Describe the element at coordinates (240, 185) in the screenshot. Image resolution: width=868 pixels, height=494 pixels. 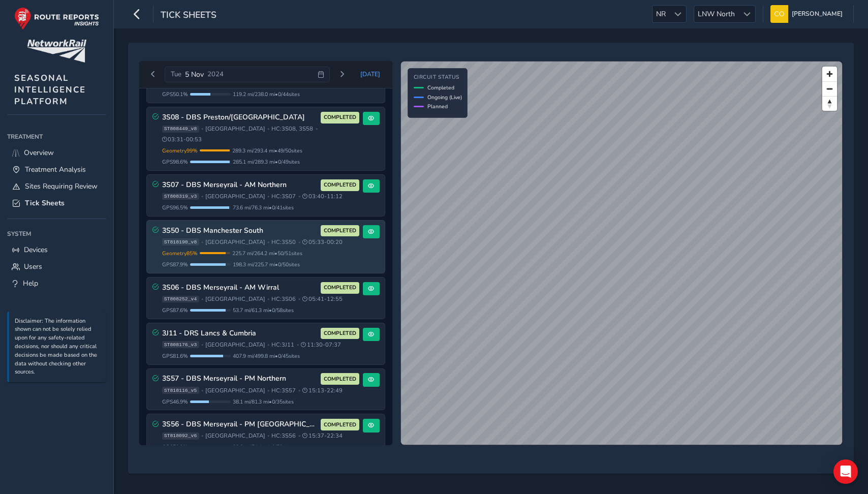
I see `h3: 3S07 - DBS Merseyrail - AM Northern` at that location.